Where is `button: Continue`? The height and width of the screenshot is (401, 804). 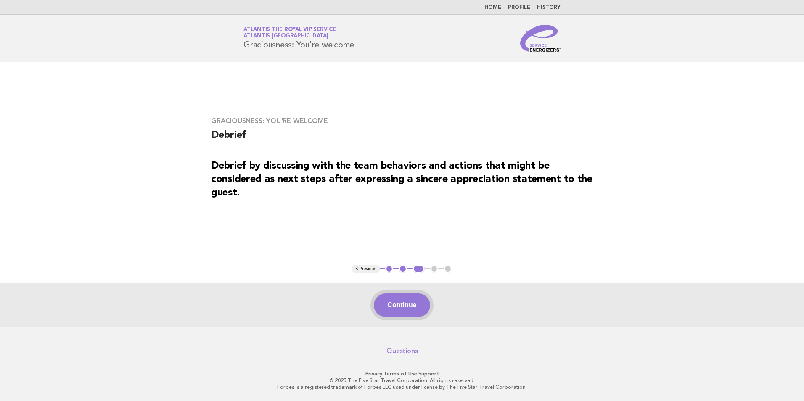
button: Continue is located at coordinates (402, 305).